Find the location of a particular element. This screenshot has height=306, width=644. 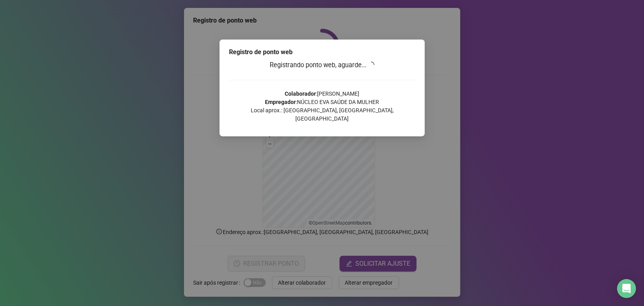

div: Registro de ponto web is located at coordinates (322, 52).